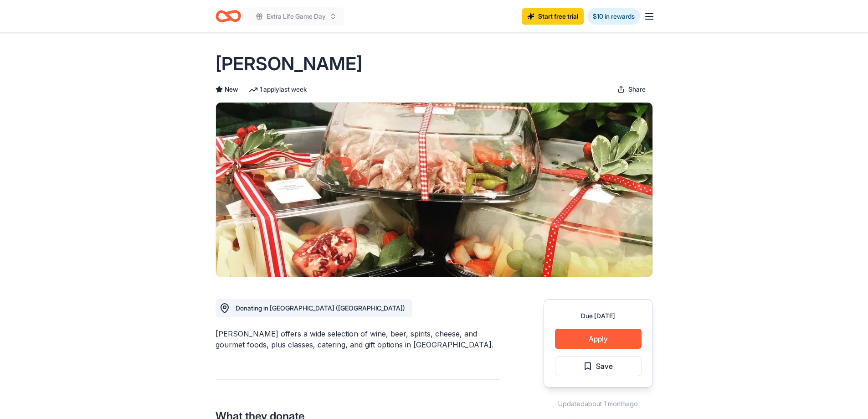 This screenshot has width=868, height=419. I want to click on span: Save, so click(604, 366).